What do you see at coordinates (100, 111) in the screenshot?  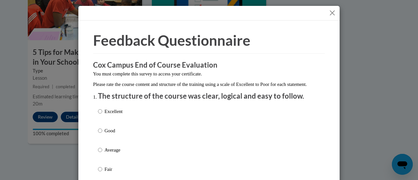 I see `input: Excellent` at bounding box center [100, 111].